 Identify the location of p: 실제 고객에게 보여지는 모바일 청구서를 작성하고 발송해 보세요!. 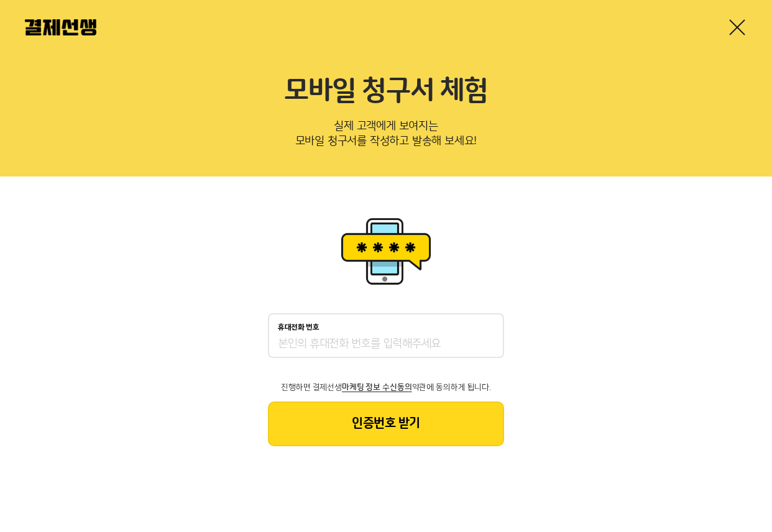
(386, 136).